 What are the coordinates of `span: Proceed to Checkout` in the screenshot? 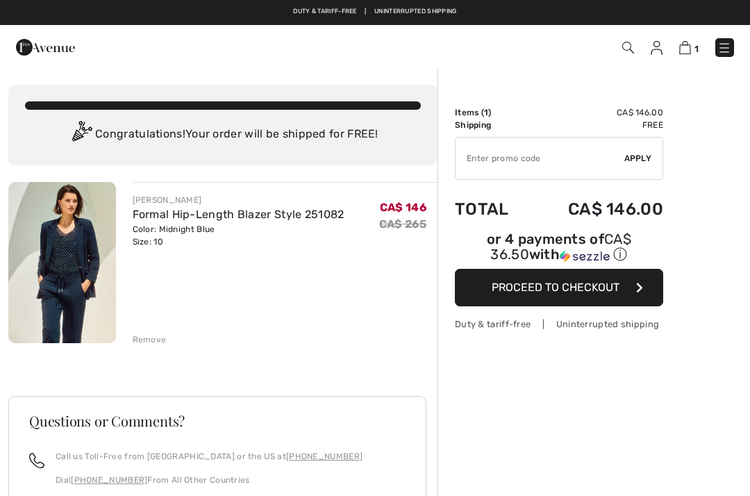 It's located at (555, 287).